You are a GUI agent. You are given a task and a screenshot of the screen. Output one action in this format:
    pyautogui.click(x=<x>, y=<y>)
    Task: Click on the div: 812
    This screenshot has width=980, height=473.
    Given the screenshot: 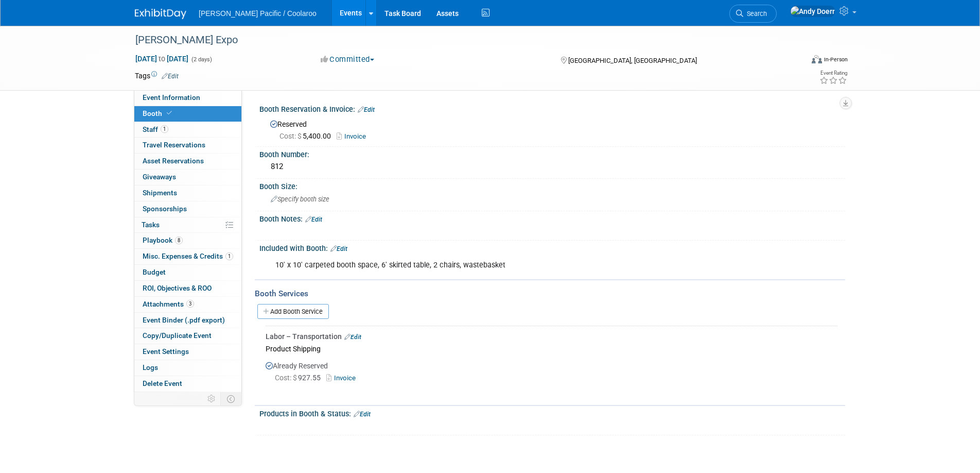 What is the action you would take?
    pyautogui.click(x=552, y=167)
    